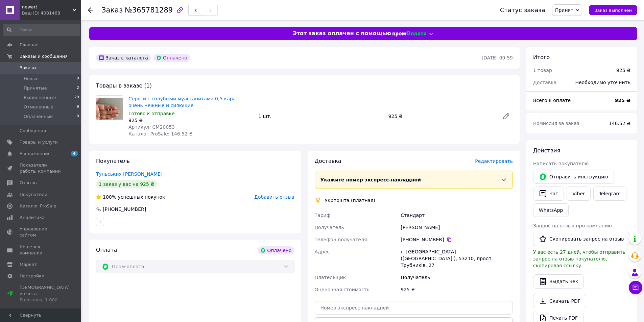  What do you see at coordinates (28, 265) in the screenshot?
I see `span: Маркет` at bounding box center [28, 265].